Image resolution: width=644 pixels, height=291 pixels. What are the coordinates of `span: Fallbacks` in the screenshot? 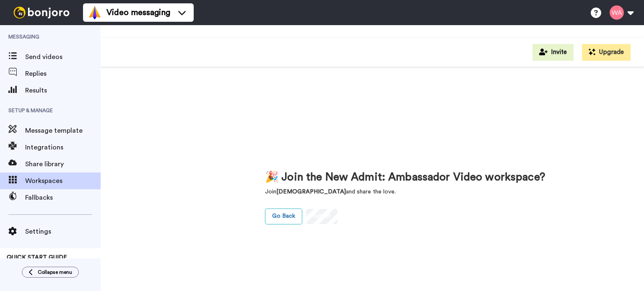 It's located at (63, 197).